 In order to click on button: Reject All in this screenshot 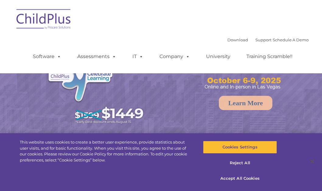, I will do `click(240, 163)`.